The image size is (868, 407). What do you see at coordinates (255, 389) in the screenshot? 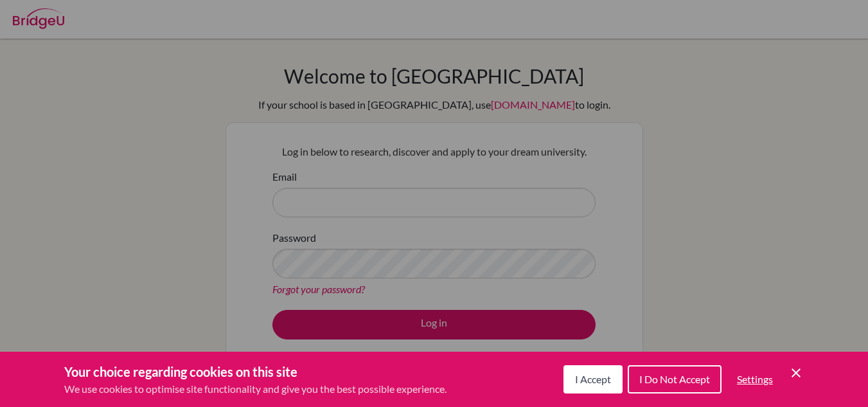
I see `p: We use cookies to optimise site functionality and give you the best possible experience.` at bounding box center [255, 389].